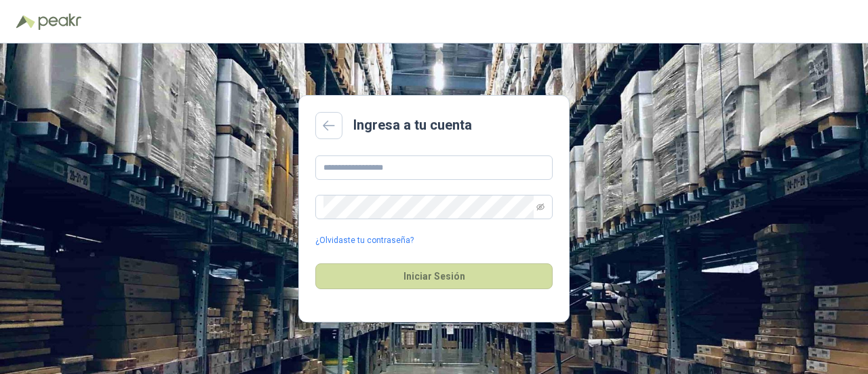 This screenshot has height=374, width=868. What do you see at coordinates (434, 276) in the screenshot?
I see `button: Iniciar Sesión` at bounding box center [434, 276].